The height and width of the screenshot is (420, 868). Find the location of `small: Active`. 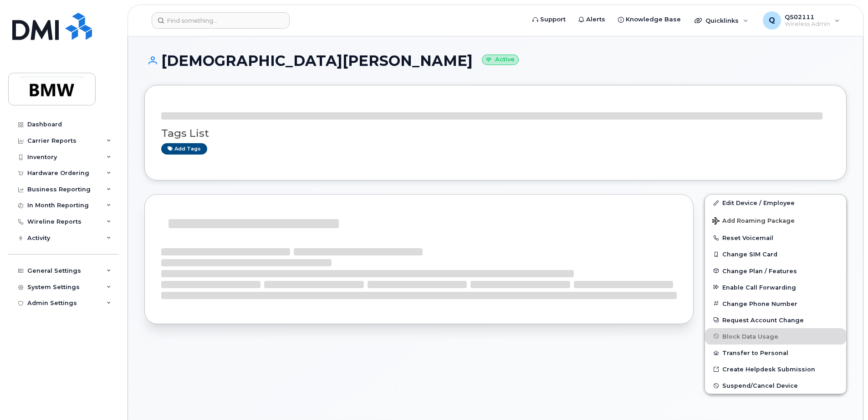

small: Active is located at coordinates (500, 60).